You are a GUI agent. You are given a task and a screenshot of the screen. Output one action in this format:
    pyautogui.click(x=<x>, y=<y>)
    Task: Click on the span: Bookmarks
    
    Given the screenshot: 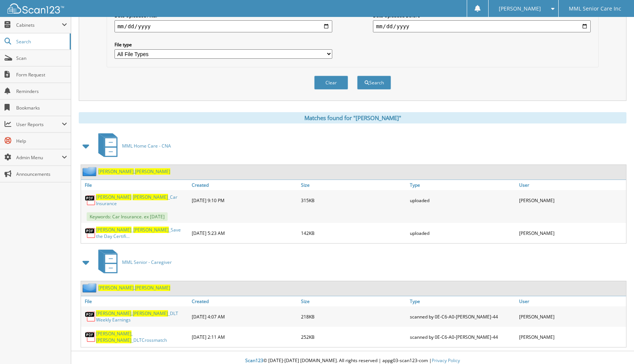 What is the action you would take?
    pyautogui.click(x=41, y=108)
    